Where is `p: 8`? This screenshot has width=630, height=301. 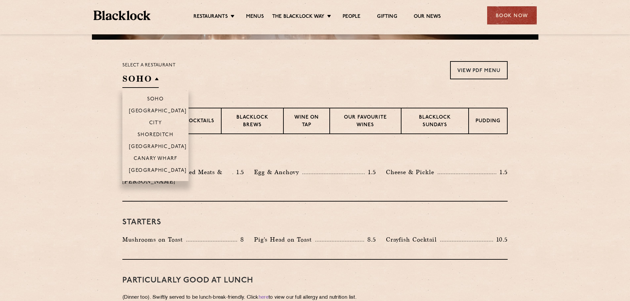 p: 8 is located at coordinates (240, 240).